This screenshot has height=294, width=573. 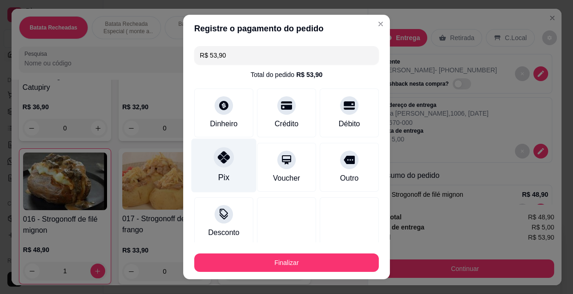 What do you see at coordinates (287, 179) in the screenshot?
I see `div: Voucher` at bounding box center [287, 179].